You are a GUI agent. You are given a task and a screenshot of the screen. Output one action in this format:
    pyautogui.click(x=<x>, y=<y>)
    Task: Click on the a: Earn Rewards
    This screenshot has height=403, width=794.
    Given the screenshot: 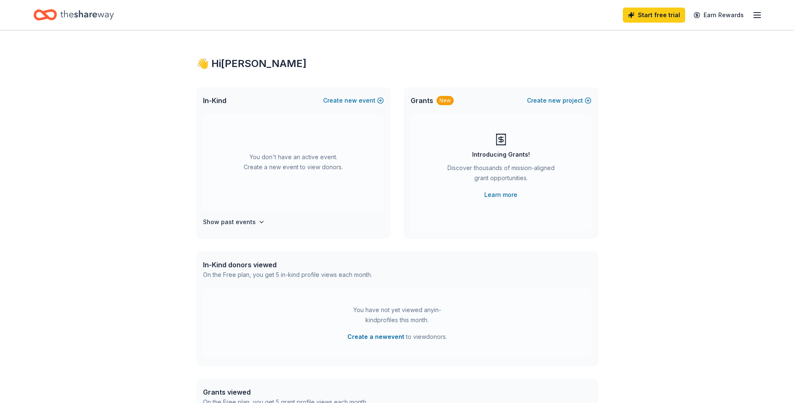 What is the action you would take?
    pyautogui.click(x=718, y=15)
    